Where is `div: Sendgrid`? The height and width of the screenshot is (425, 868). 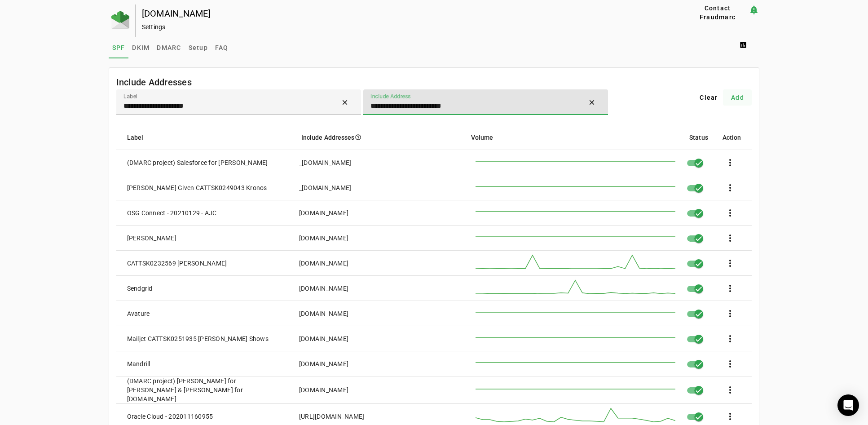
div: Sendgrid is located at coordinates (140, 288).